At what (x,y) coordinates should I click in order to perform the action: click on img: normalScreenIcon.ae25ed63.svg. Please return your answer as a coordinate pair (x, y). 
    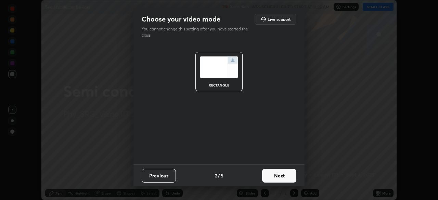
    Looking at the image, I should click on (219, 67).